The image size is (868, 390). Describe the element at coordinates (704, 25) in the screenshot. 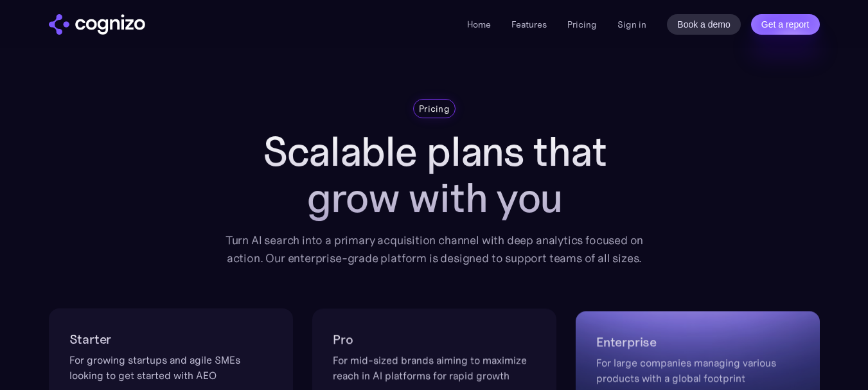

I see `a: Book a demo` at that location.